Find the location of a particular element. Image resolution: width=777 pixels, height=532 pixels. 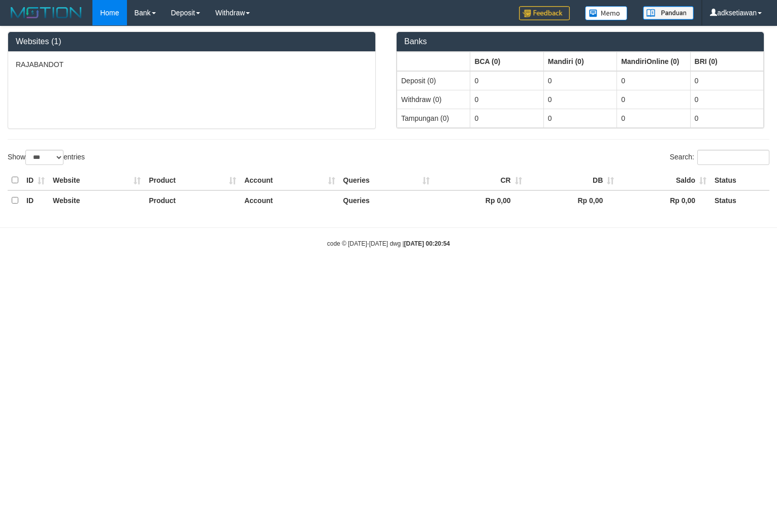

label: Show entries is located at coordinates (46, 158).